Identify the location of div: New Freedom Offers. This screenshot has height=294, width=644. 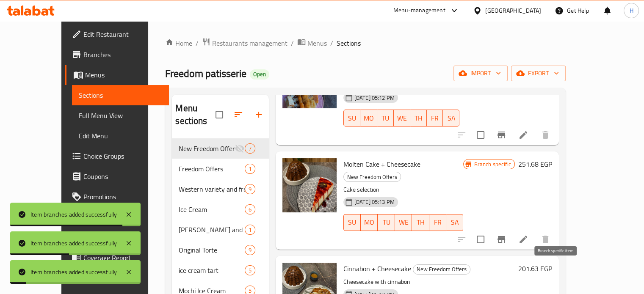
(372, 177).